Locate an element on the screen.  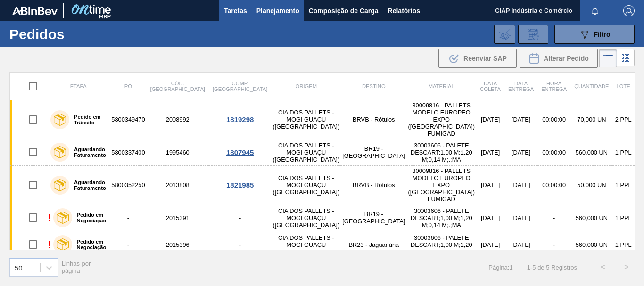
img: TNhmsLtSVTkK8tSr43FrP2fwEKptu5GPRR3wAAAABJRU5ErkJggg== is located at coordinates (35, 11).